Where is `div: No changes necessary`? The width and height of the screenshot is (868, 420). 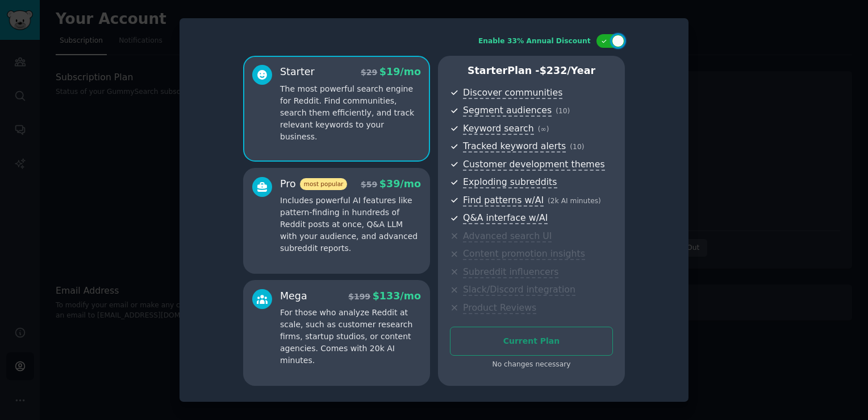
div: No changes necessary is located at coordinates (531, 364).